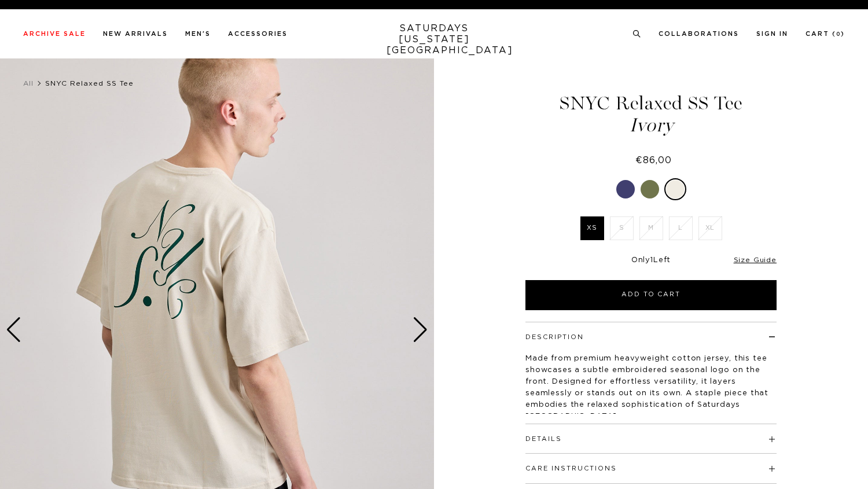 Image resolution: width=868 pixels, height=489 pixels. I want to click on label: XS, so click(592, 228).